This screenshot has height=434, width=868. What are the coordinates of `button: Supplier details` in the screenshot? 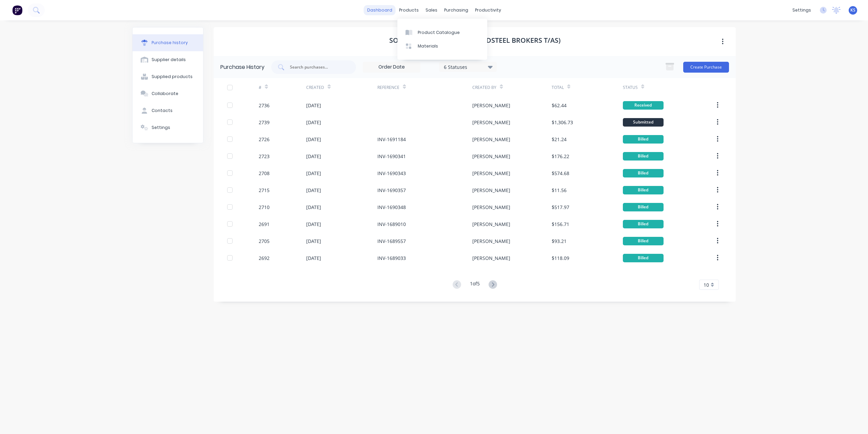 It's located at (168, 60).